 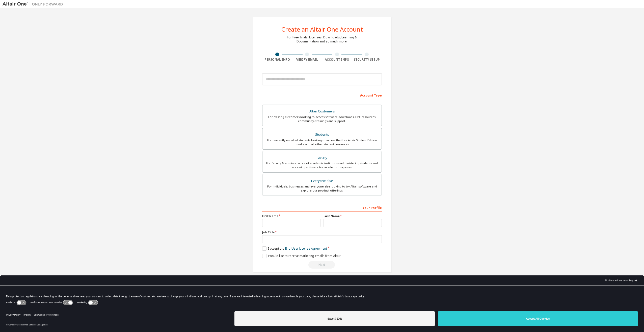 I want to click on div: For individuals, businesses and everyone else looking to try Altair software and explore our prod..., so click(x=322, y=189).